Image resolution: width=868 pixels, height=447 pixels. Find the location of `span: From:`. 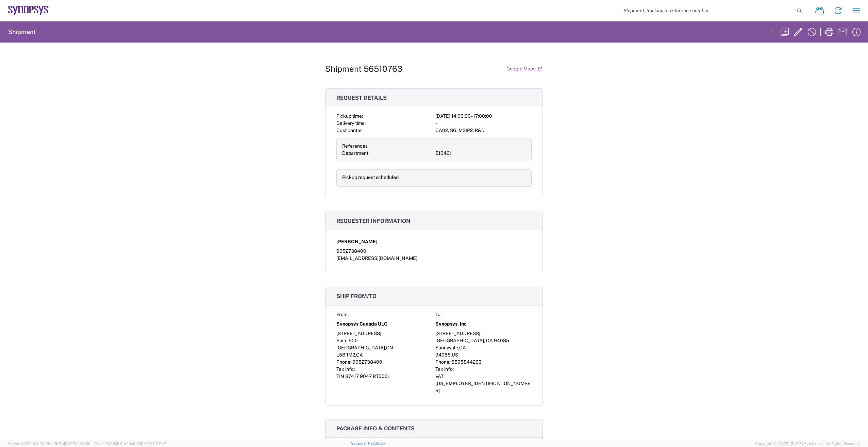

span: From: is located at coordinates (343, 314).